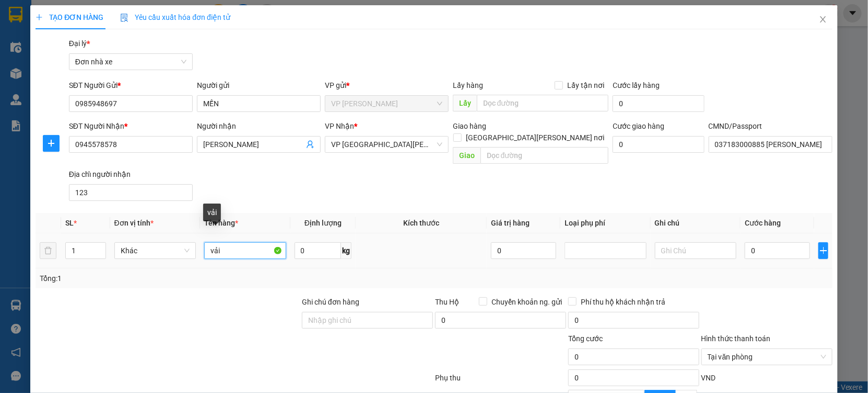 The width and height of the screenshot is (868, 393). What do you see at coordinates (465, 103) in the screenshot?
I see `span: Lấy` at bounding box center [465, 103].